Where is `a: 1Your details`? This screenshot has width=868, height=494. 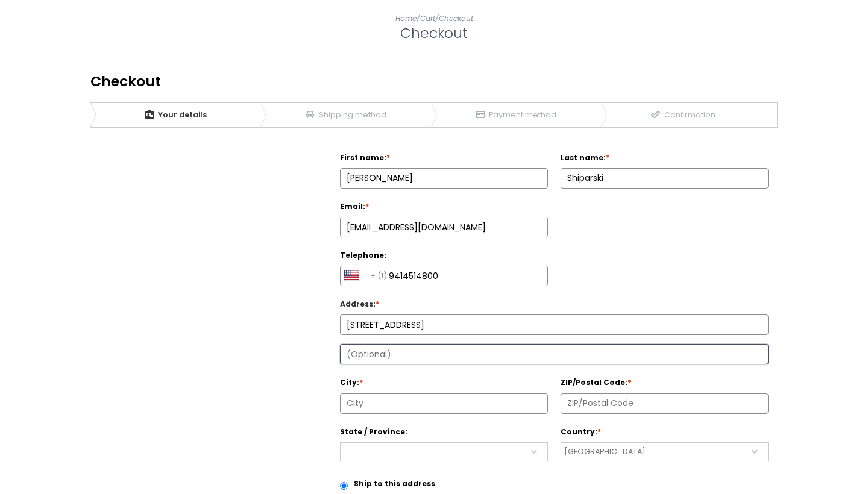 a: 1Your details is located at coordinates (175, 115).